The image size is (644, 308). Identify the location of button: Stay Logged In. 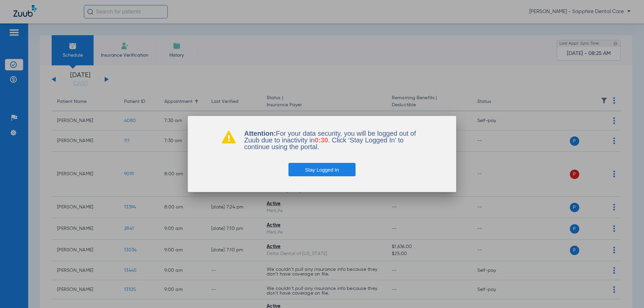
(322, 169).